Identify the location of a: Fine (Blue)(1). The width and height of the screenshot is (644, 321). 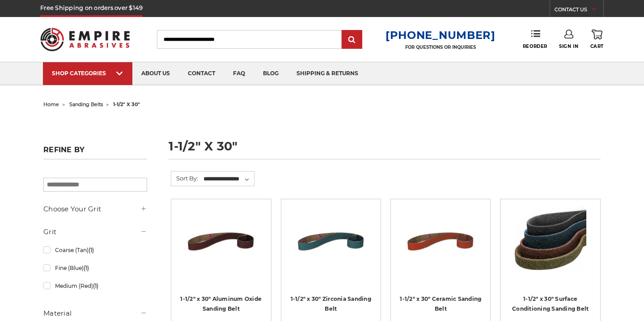
(95, 268).